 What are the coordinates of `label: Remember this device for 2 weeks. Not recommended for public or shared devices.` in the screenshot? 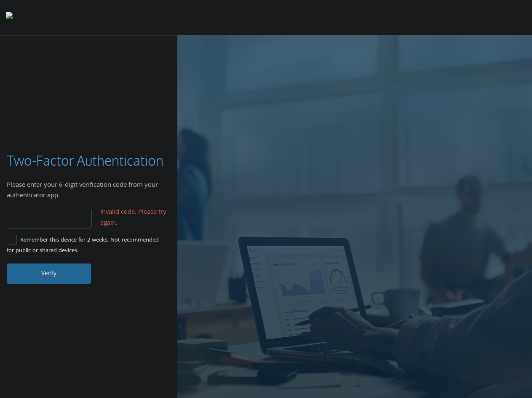 It's located at (85, 246).